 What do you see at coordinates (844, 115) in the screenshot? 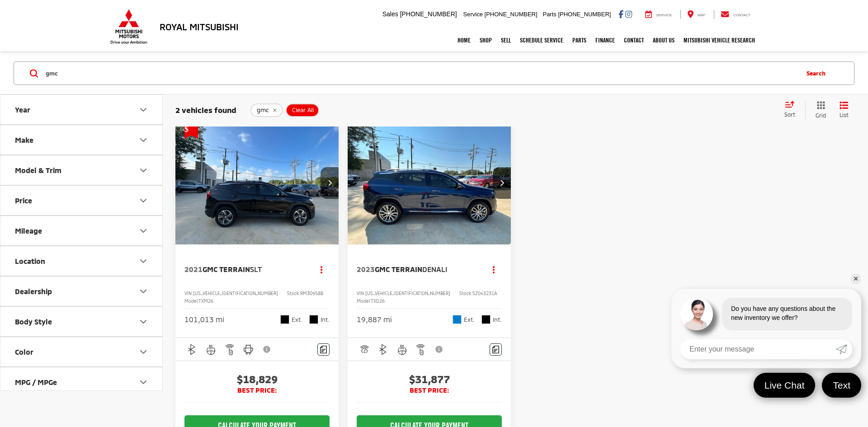
I see `span: List` at bounding box center [844, 115].